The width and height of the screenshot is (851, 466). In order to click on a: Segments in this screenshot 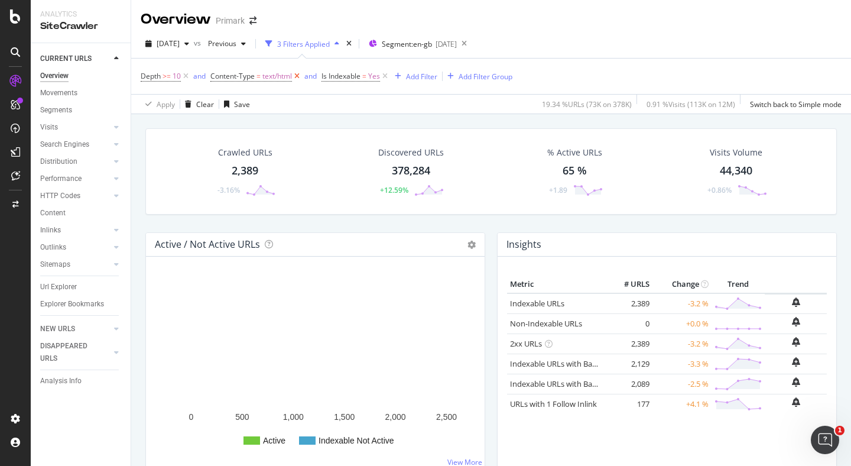, I will do `click(81, 110)`.